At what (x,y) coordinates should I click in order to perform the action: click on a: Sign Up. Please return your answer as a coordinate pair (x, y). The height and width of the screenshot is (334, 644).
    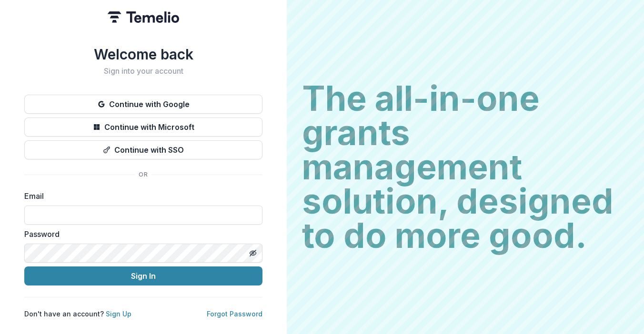
    Looking at the image, I should click on (118, 314).